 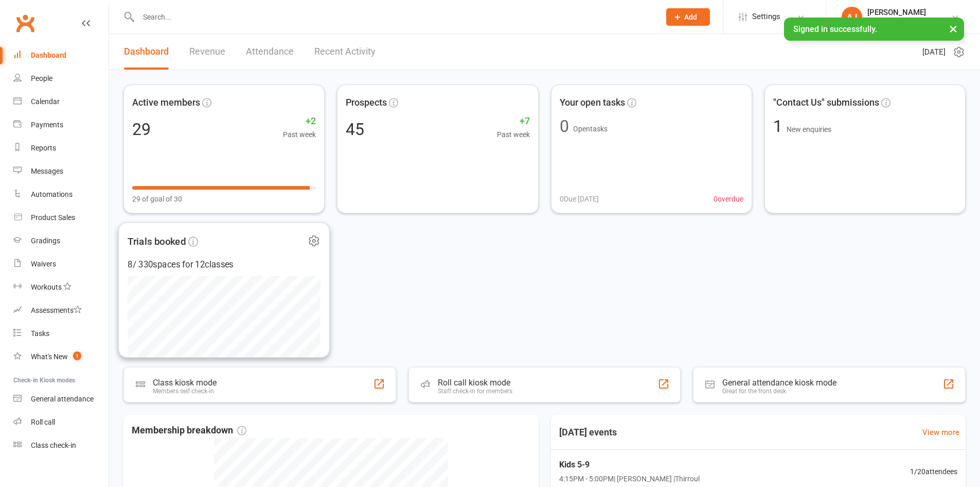 I want to click on span: Trials booked, so click(x=157, y=241).